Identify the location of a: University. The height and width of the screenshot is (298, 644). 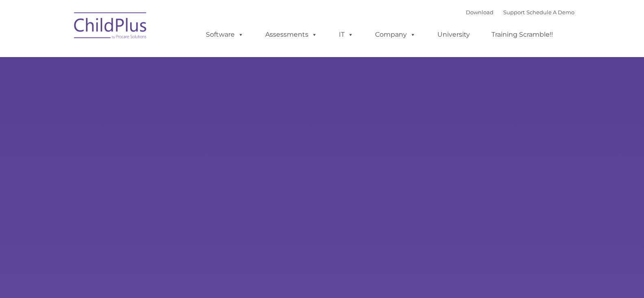
(454, 34).